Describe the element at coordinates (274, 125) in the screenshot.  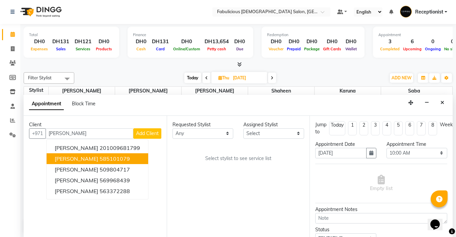
I see `div: Assigned Stylist` at that location.